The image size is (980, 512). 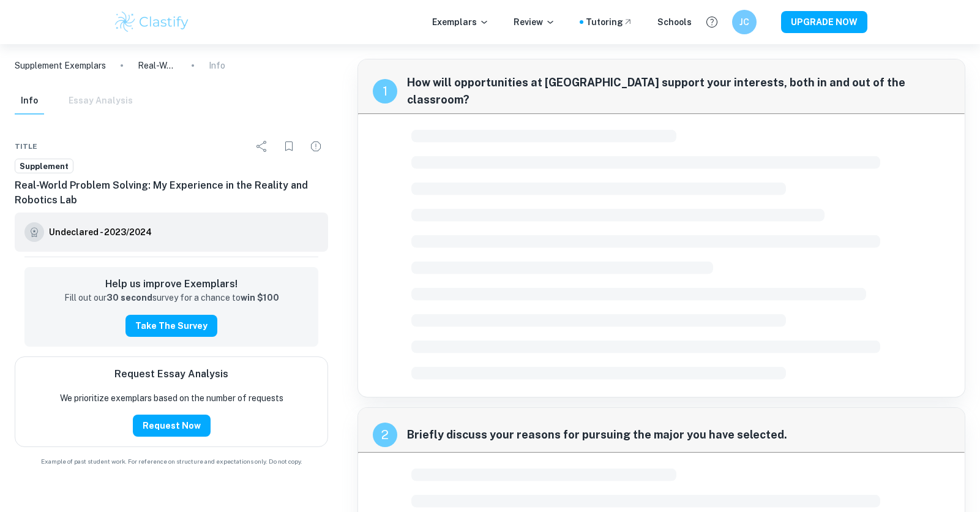 I want to click on button: Help and Feedback, so click(x=712, y=22).